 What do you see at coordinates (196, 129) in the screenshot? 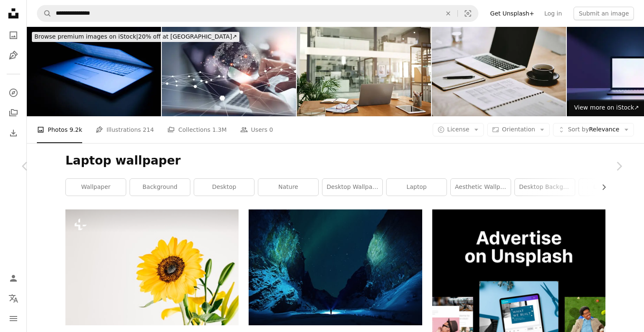
I see `a: Collections 1.3M` at bounding box center [196, 129].